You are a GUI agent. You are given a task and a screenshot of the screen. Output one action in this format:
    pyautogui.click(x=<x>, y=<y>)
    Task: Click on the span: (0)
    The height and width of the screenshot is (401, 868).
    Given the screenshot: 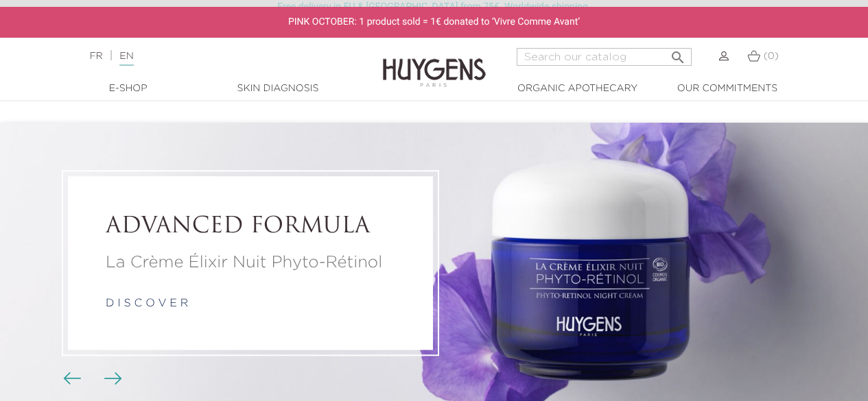 What is the action you would take?
    pyautogui.click(x=772, y=56)
    